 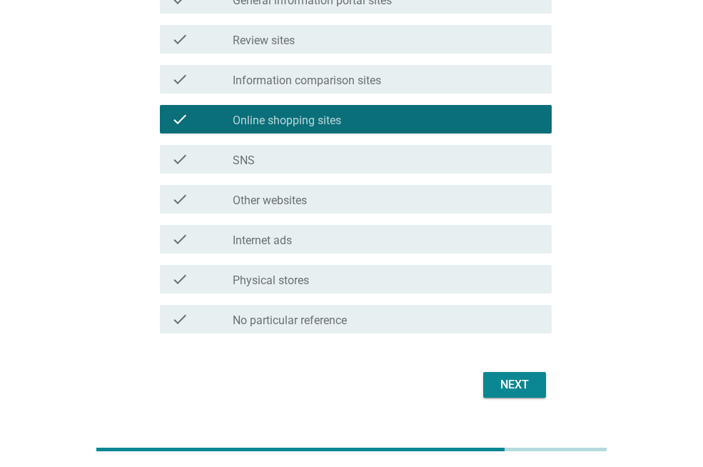 What do you see at coordinates (287, 121) in the screenshot?
I see `label: Online shopping sites` at bounding box center [287, 121].